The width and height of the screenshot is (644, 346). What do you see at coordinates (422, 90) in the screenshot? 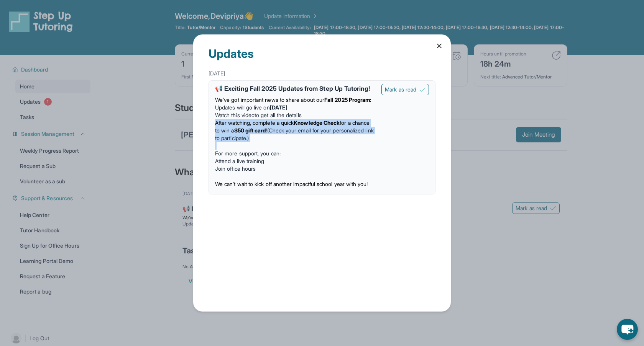
I see `img: Mark as read` at bounding box center [422, 90].